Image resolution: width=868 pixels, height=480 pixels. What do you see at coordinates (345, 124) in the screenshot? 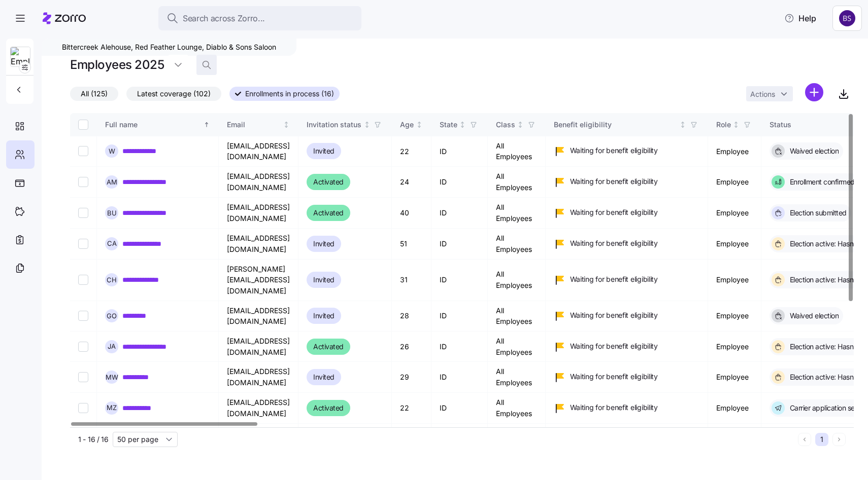
I see `th: Invitation statusNot sorted` at bounding box center [345, 124].